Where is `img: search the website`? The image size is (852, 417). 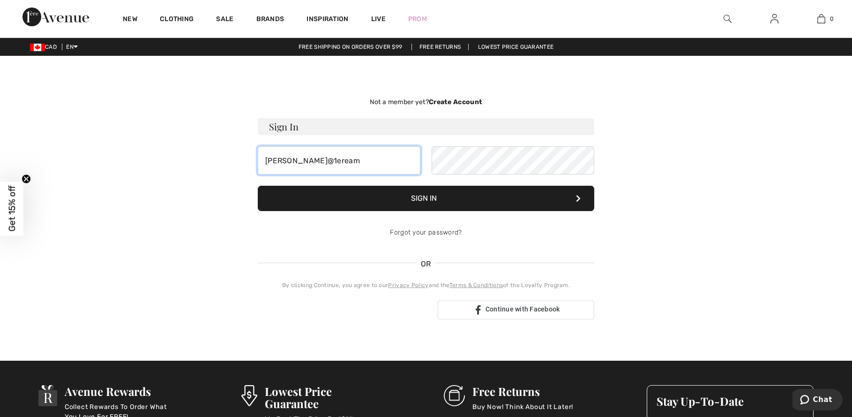
img: search the website is located at coordinates (727, 19).